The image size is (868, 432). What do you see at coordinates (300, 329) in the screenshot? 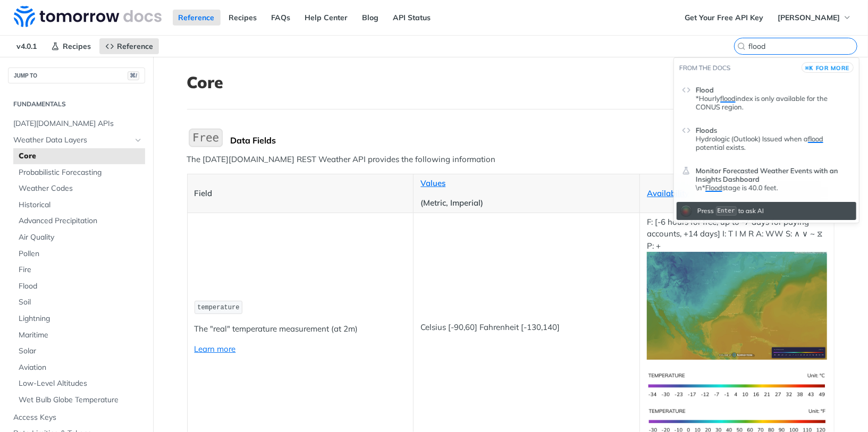
I see `p: The "real" temperature measurement (at 2m)` at bounding box center [300, 329].